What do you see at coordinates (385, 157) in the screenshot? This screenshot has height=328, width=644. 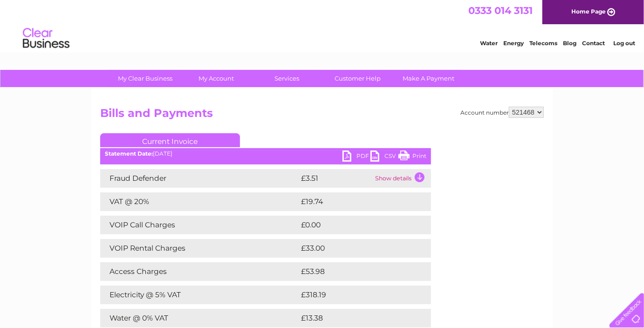 I see `a: CSV` at bounding box center [385, 157].